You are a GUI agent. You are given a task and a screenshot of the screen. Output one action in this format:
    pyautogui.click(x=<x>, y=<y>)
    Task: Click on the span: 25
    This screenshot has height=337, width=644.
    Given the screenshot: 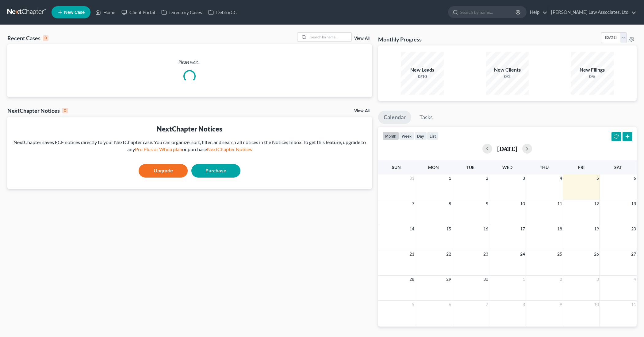 What is the action you would take?
    pyautogui.click(x=559, y=254)
    